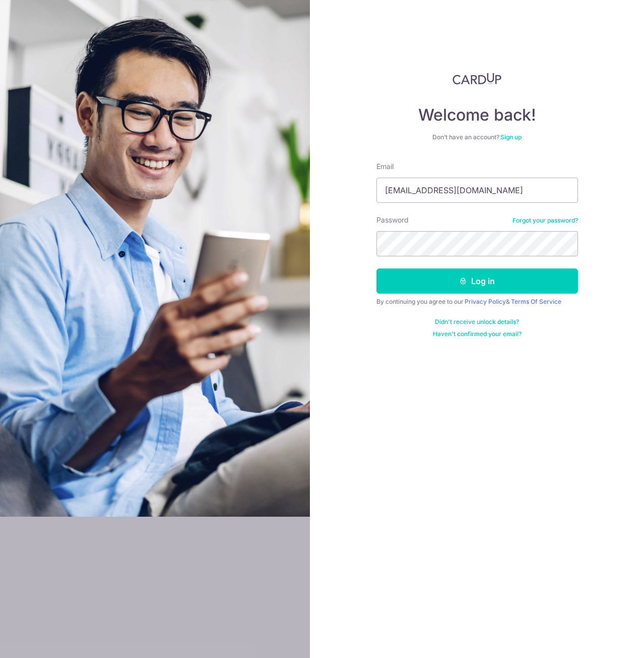 Image resolution: width=644 pixels, height=658 pixels. Describe the element at coordinates (485, 301) in the screenshot. I see `a: Privacy Policy` at that location.